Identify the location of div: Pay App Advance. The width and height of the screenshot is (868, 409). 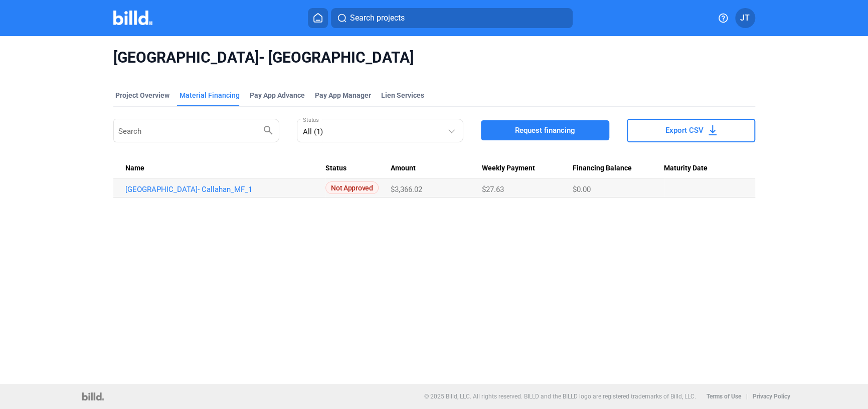
(277, 95).